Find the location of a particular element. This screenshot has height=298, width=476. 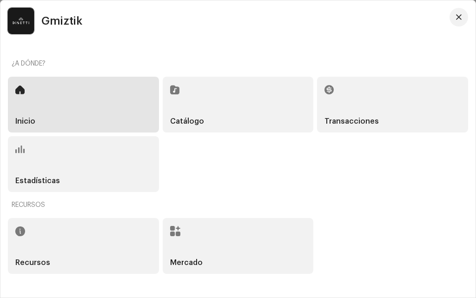

re-a-nav-header: ¿A dónde? is located at coordinates (238, 64).